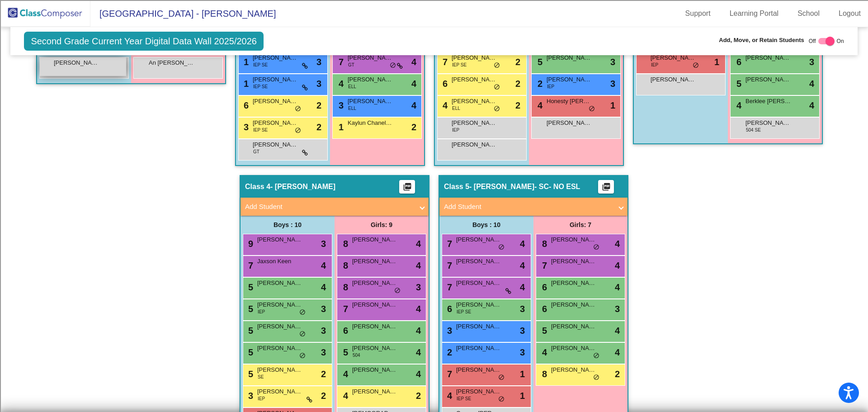 Image resolution: width=868 pixels, height=412 pixels. What do you see at coordinates (288, 225) in the screenshot?
I see `div: Boys : 10` at bounding box center [288, 225].